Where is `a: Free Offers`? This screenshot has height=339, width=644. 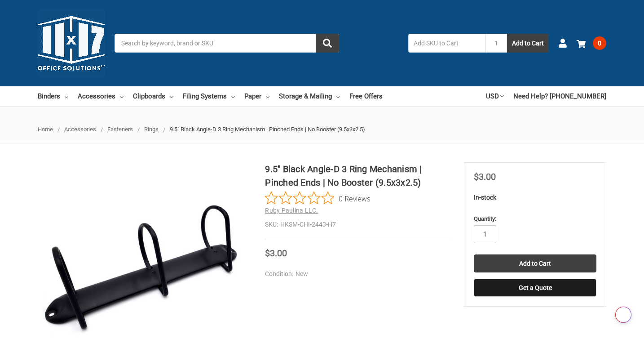
a: Free Offers is located at coordinates (366, 96).